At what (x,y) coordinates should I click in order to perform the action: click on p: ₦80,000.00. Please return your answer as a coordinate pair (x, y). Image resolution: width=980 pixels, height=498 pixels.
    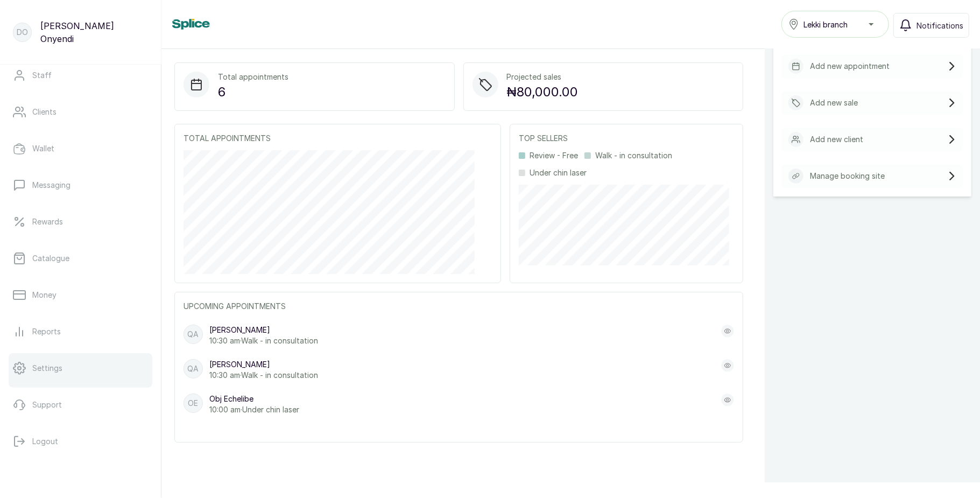
    Looking at the image, I should click on (543, 92).